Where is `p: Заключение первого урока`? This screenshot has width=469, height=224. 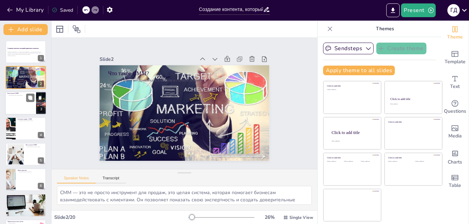
p: Заключение первого урока is located at coordinates (26, 196).